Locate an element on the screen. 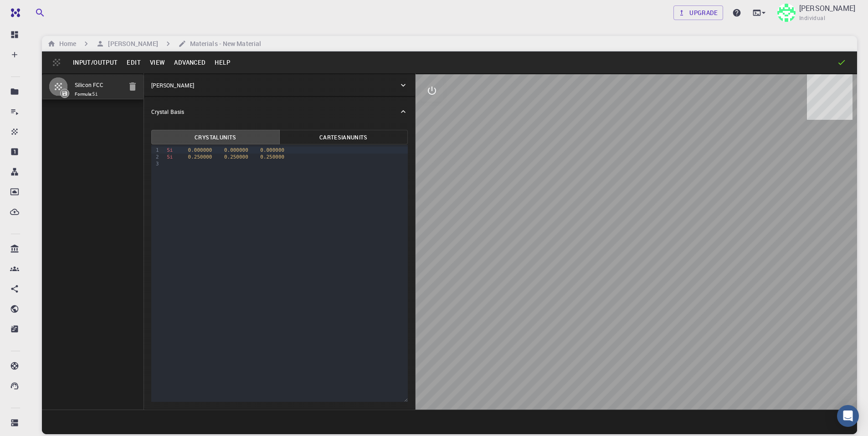  button: Input/Output is located at coordinates (95, 62).